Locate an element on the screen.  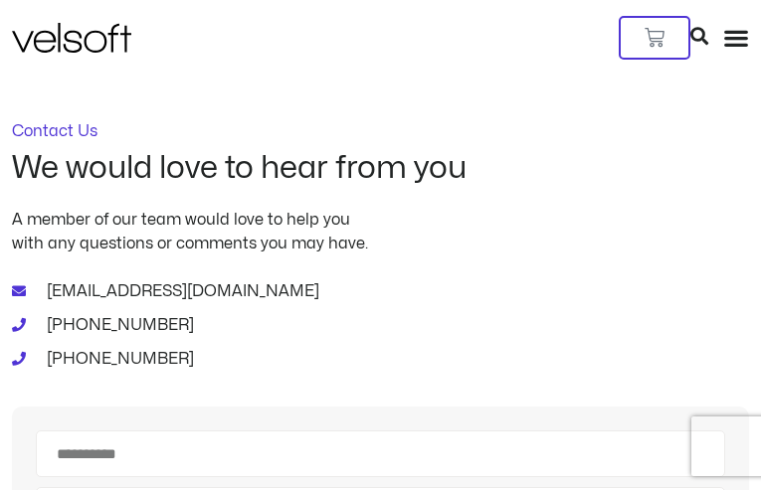
h2: We would love to hear from you is located at coordinates (380, 168).